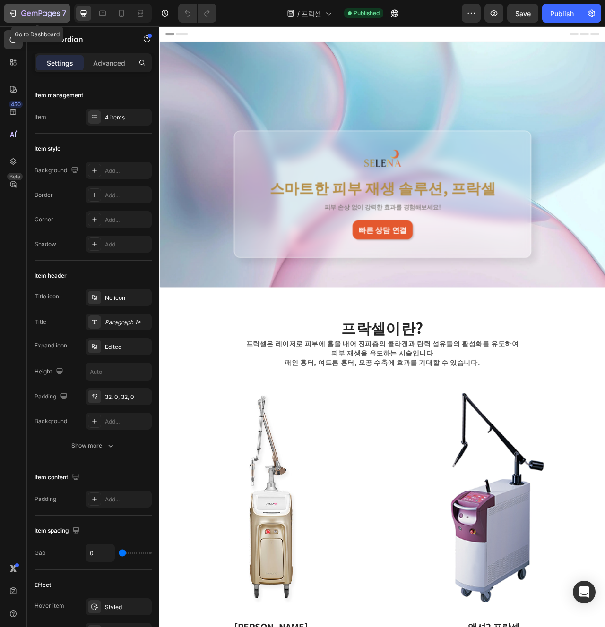  Describe the element at coordinates (93, 446) in the screenshot. I see `button: Show more` at that location.